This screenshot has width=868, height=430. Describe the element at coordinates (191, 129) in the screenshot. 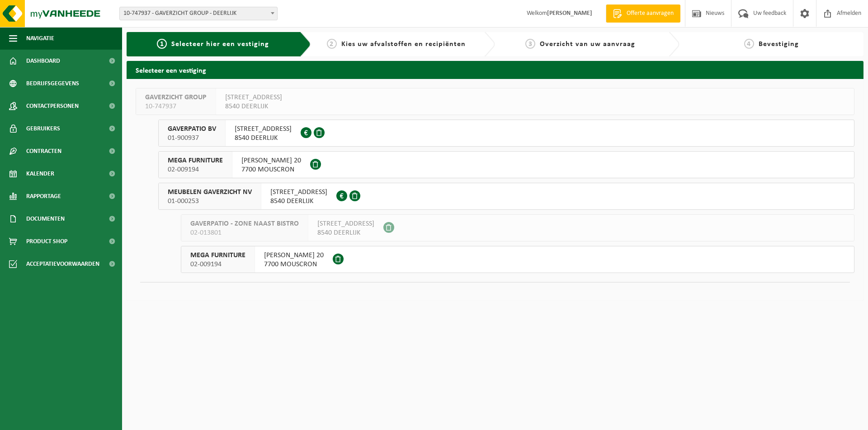

I see `span: GAVERPATIO BV` at that location.